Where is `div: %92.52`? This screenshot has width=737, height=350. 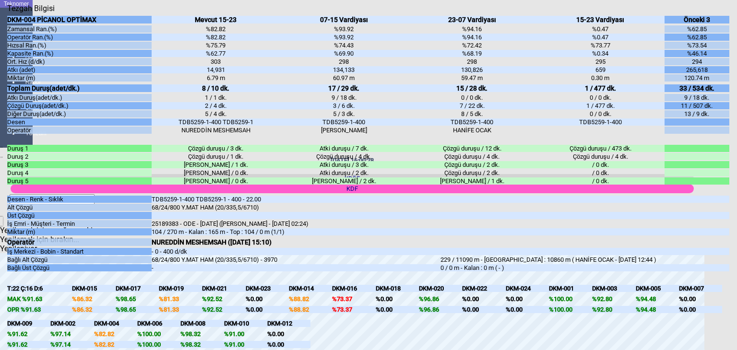
div: %92.52 is located at coordinates (224, 310).